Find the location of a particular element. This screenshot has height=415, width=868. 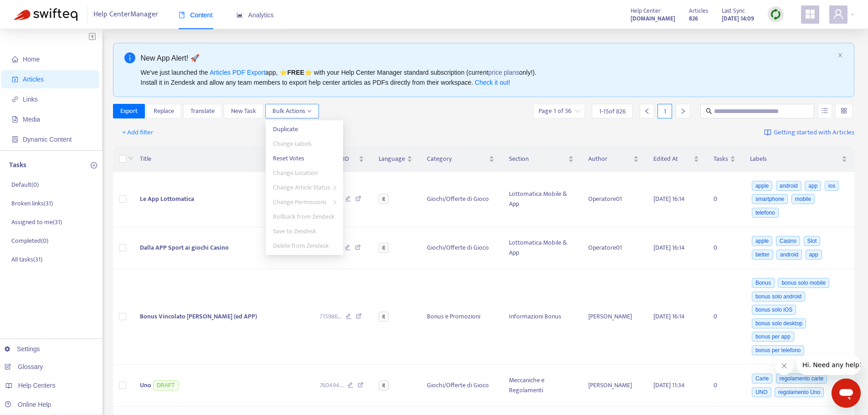

strong: 826 is located at coordinates (693, 19).